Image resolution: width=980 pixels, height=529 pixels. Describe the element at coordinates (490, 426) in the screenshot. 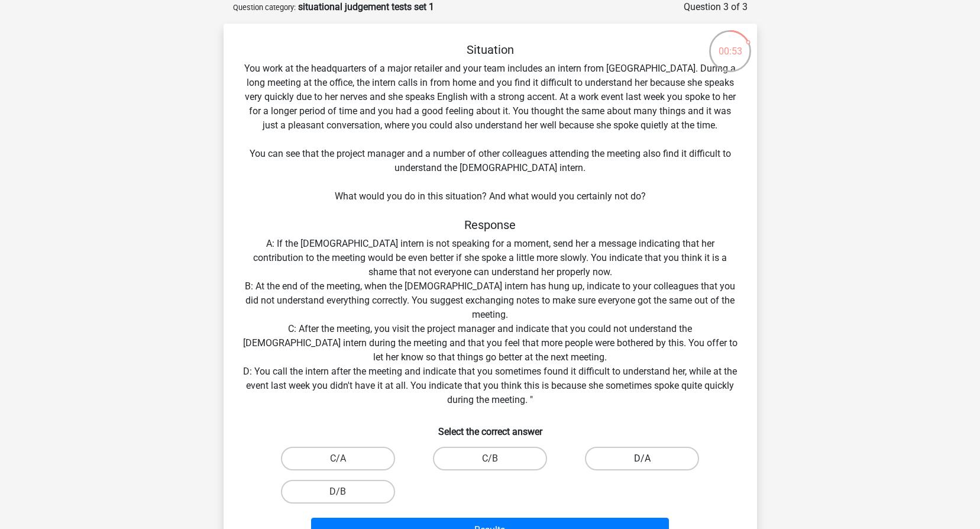

I see `h6: Select the correct answer` at that location.